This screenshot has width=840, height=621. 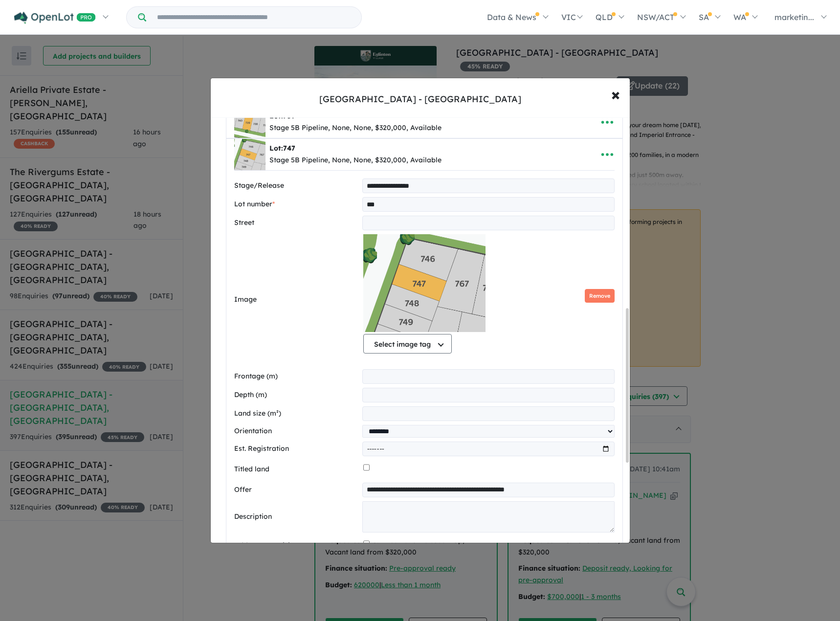 What do you see at coordinates (297, 490) in the screenshot?
I see `label: Offer` at bounding box center [297, 490].